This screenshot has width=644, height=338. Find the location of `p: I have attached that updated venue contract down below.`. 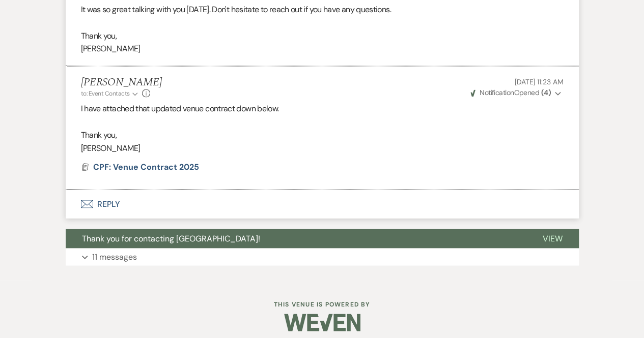

p: I have attached that updated venue contract down below. is located at coordinates (322, 109).